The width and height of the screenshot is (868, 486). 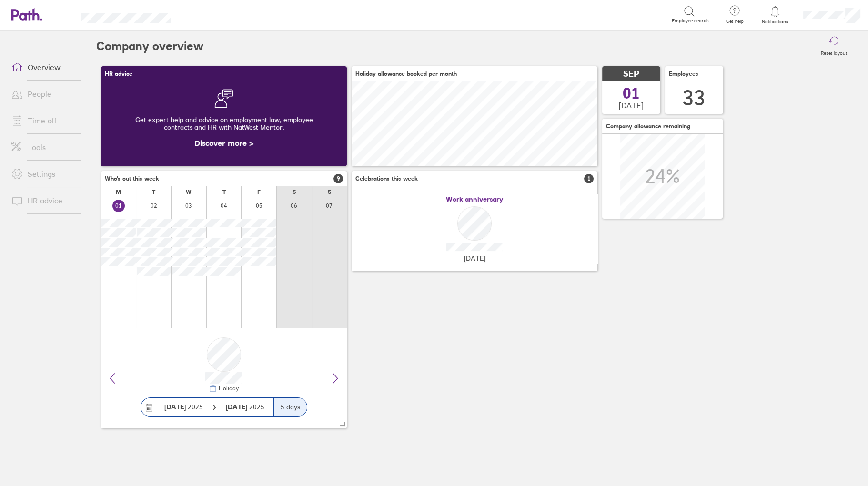 What do you see at coordinates (258, 192) in the screenshot?
I see `div: F` at bounding box center [258, 192].